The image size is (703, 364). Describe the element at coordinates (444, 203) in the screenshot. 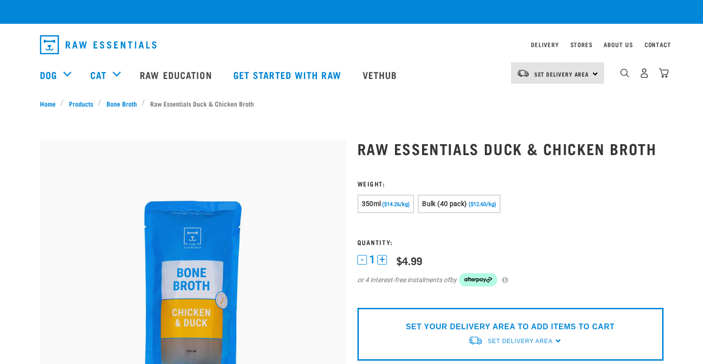

I see `span: Bulk (40 pack)` at that location.